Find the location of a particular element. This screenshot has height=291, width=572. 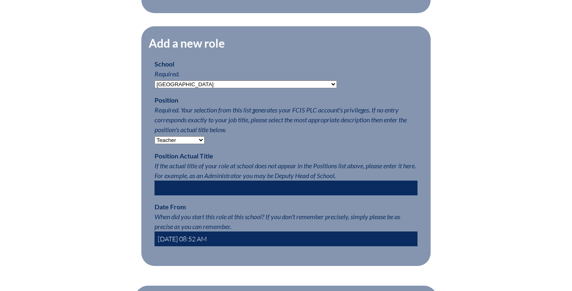

label: Position is located at coordinates (166, 100).